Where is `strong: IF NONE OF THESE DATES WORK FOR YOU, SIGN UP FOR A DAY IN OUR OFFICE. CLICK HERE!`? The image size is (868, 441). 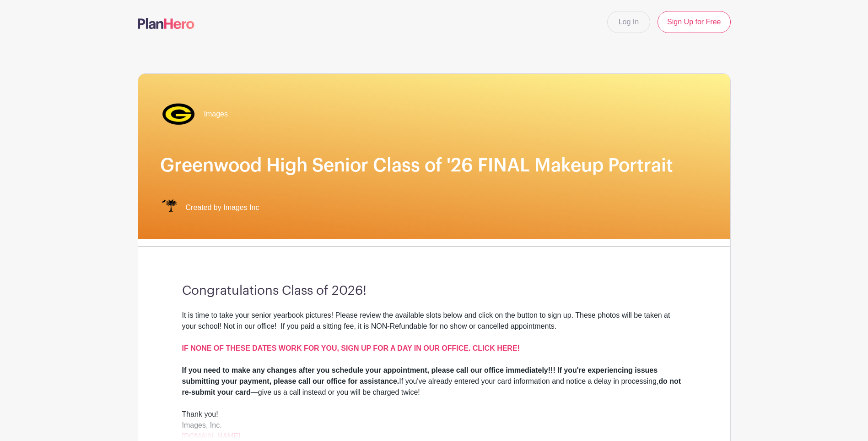
strong: IF NONE OF THESE DATES WORK FOR YOU, SIGN UP FOR A DAY IN OUR OFFICE. CLICK HERE! is located at coordinates (351, 347).